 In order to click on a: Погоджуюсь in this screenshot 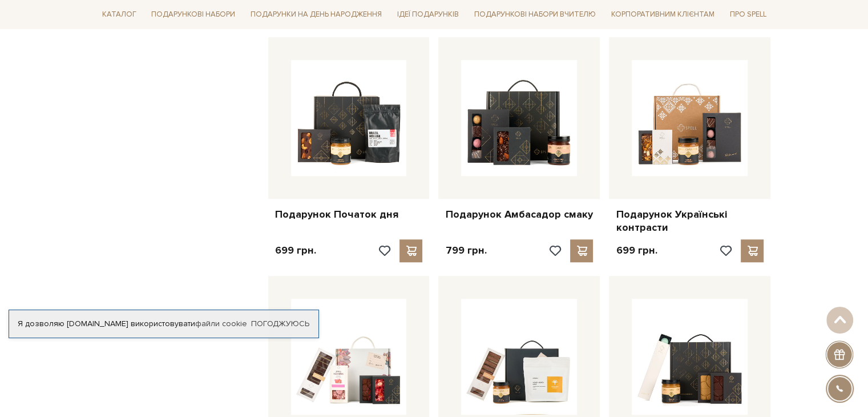, I will do `click(280, 324)`.